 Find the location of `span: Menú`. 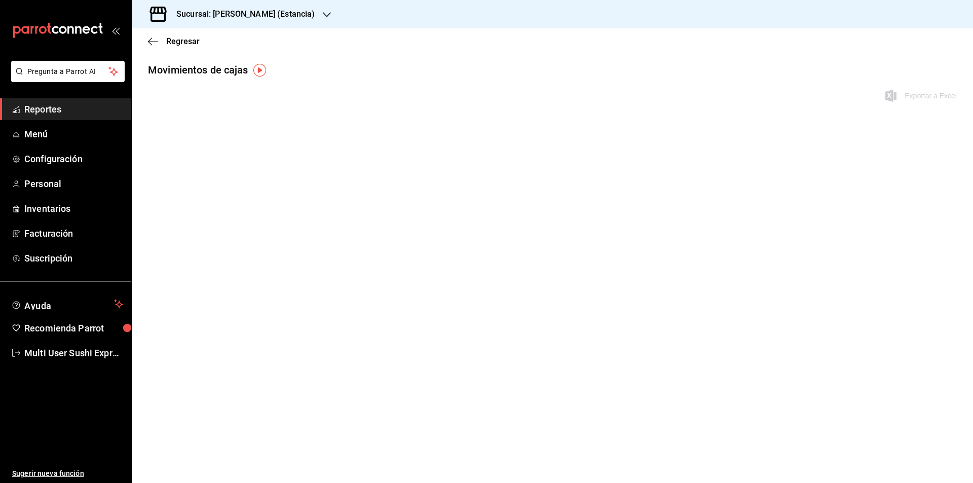

span: Menú is located at coordinates (73, 134).